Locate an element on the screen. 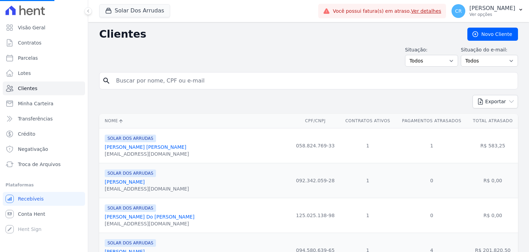 The width and height of the screenshot is (529, 252). i: search is located at coordinates (106, 81).